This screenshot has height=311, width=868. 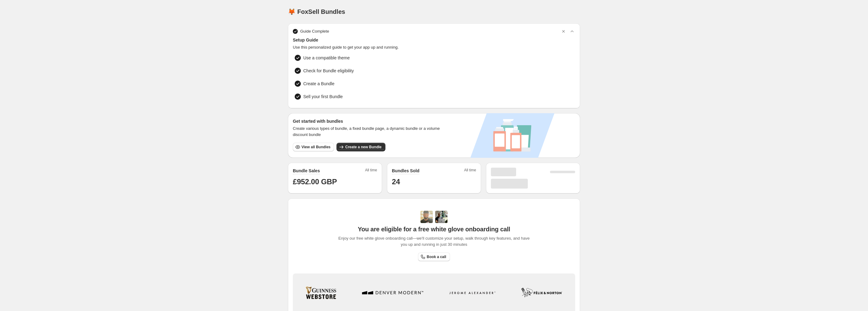 What do you see at coordinates (316, 147) in the screenshot?
I see `span: View all Bundles` at bounding box center [316, 147].